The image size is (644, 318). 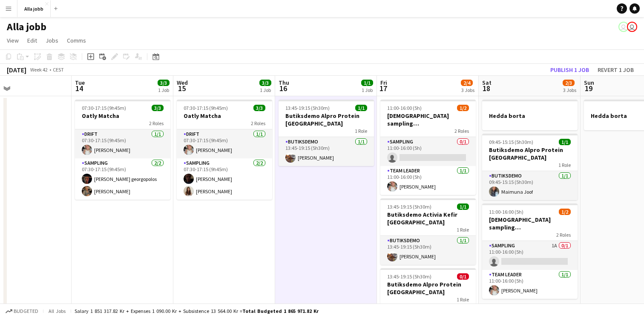 I want to click on button: Publish 1 job, so click(x=569, y=70).